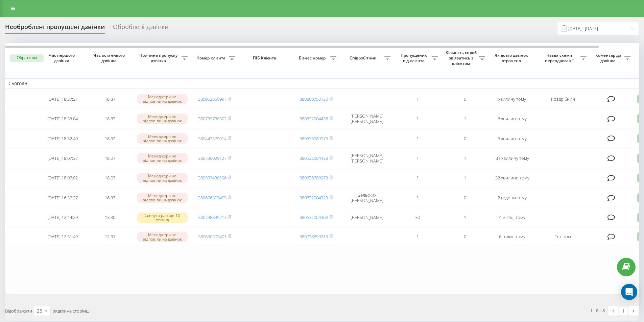  I want to click on td: 30, so click(417, 217).